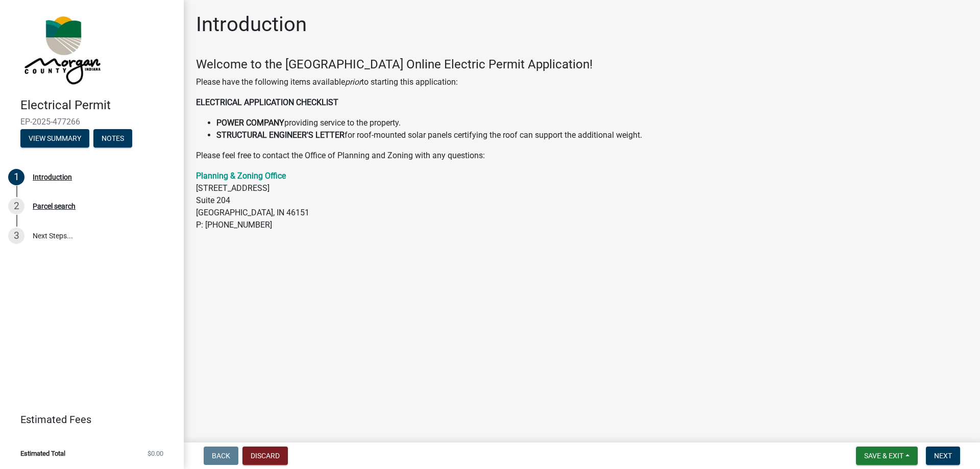 Image resolution: width=980 pixels, height=469 pixels. What do you see at coordinates (221, 456) in the screenshot?
I see `button: Back` at bounding box center [221, 456].